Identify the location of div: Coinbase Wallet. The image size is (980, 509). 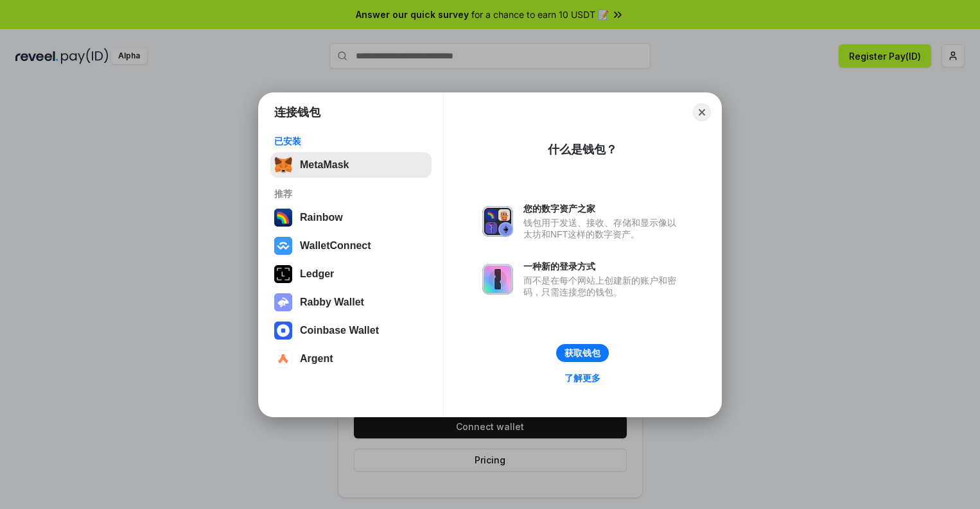
(339, 331).